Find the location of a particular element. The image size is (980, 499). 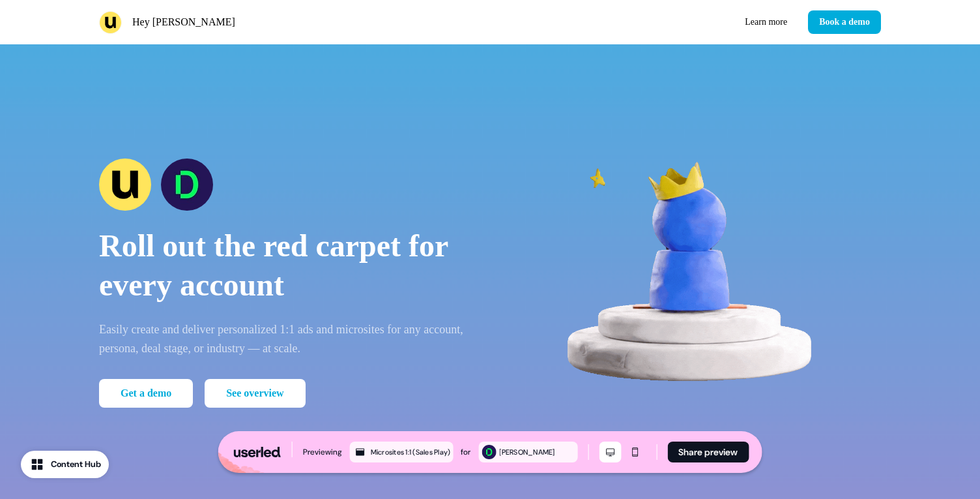

button: Share preview is located at coordinates (707, 452).